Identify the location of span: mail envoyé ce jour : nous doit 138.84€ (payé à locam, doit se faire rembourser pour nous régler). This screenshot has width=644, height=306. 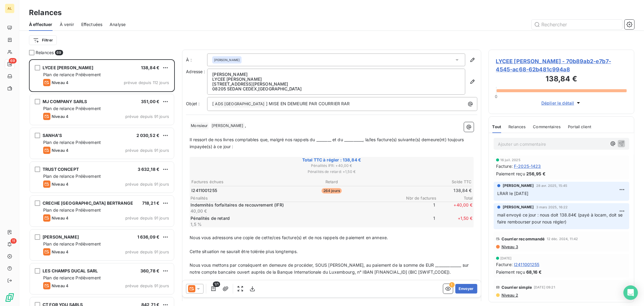
(561, 218).